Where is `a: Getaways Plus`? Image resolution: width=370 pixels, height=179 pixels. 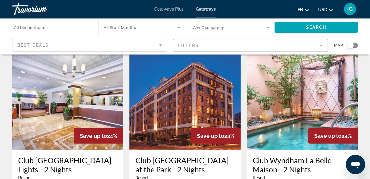 a: Getaways Plus is located at coordinates (169, 9).